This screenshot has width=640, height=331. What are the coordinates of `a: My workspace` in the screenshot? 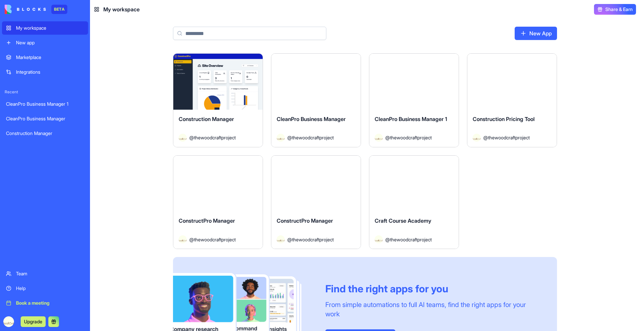 It's located at (45, 28).